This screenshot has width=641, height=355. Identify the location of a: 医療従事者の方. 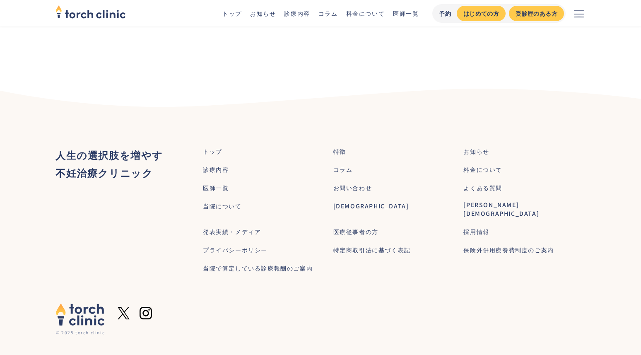
(355, 231).